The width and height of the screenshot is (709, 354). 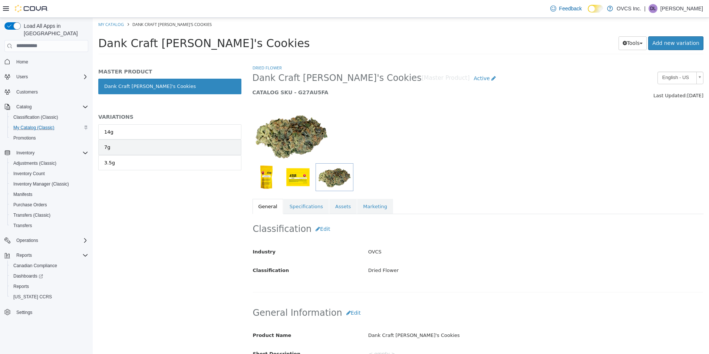 I want to click on button: Inventory Count, so click(x=49, y=174).